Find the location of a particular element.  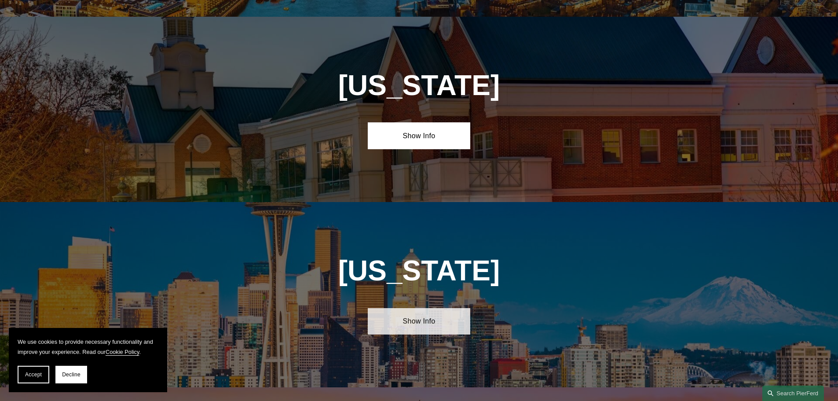

p: We use cookies to provide necessary functionality and improve your experience. Read our . is located at coordinates (88, 347).